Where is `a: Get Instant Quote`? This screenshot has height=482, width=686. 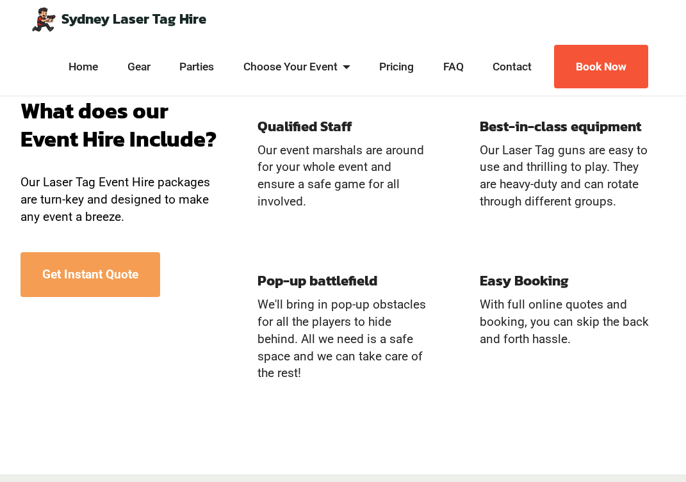 a: Get Instant Quote is located at coordinates (90, 275).